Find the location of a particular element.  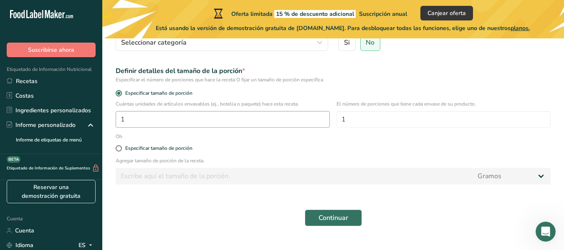

font: Seleccionar categoría is located at coordinates (154, 43).